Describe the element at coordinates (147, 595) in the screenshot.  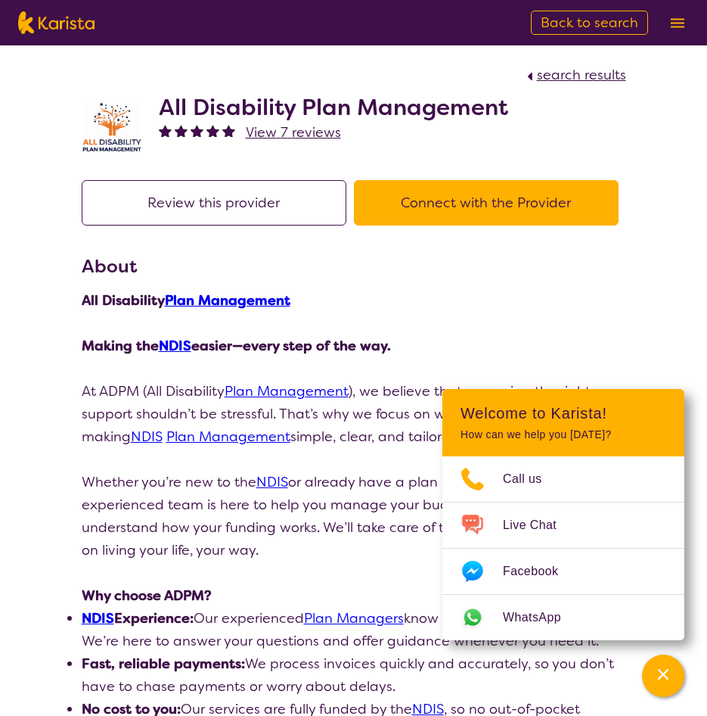
I see `strong: Why choose ADPM?` at that location.